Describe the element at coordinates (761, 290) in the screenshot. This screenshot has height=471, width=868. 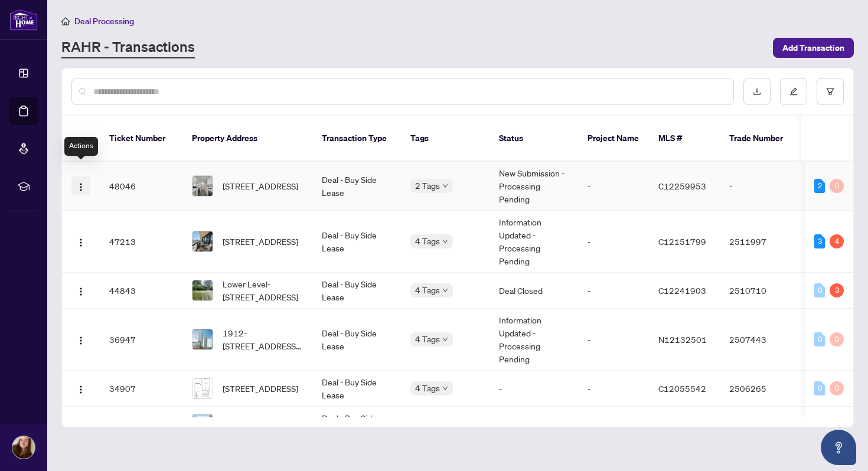
I see `td: 2510710` at that location.